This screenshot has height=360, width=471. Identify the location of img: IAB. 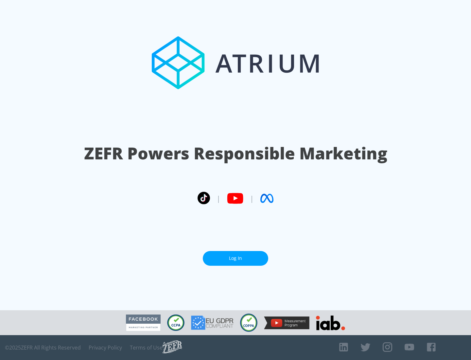
(330, 322).